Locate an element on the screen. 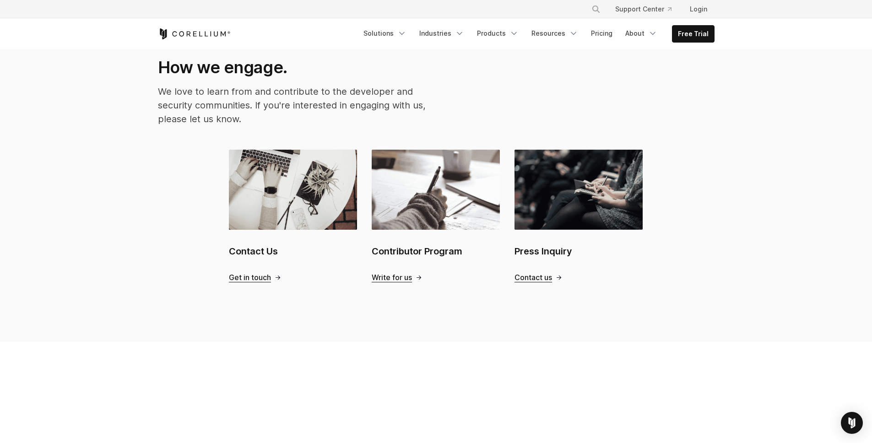  a: Press Inquiry Press Inquiry Contact us is located at coordinates (579, 216).